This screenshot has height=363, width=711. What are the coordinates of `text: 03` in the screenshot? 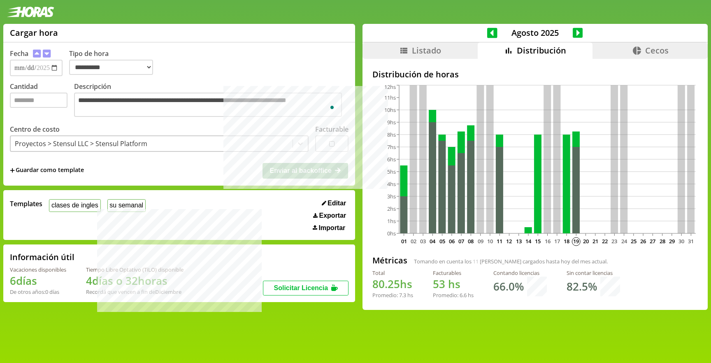 It's located at (423, 241).